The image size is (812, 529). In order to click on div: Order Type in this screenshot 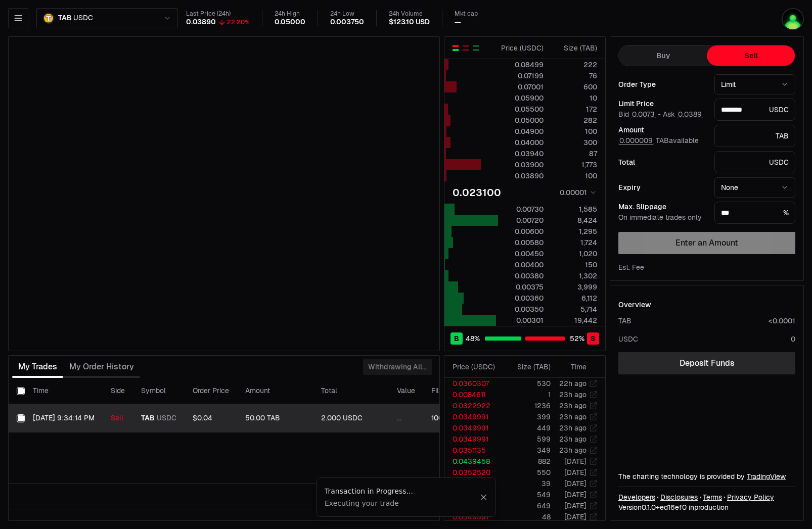, I will do `click(662, 84)`.